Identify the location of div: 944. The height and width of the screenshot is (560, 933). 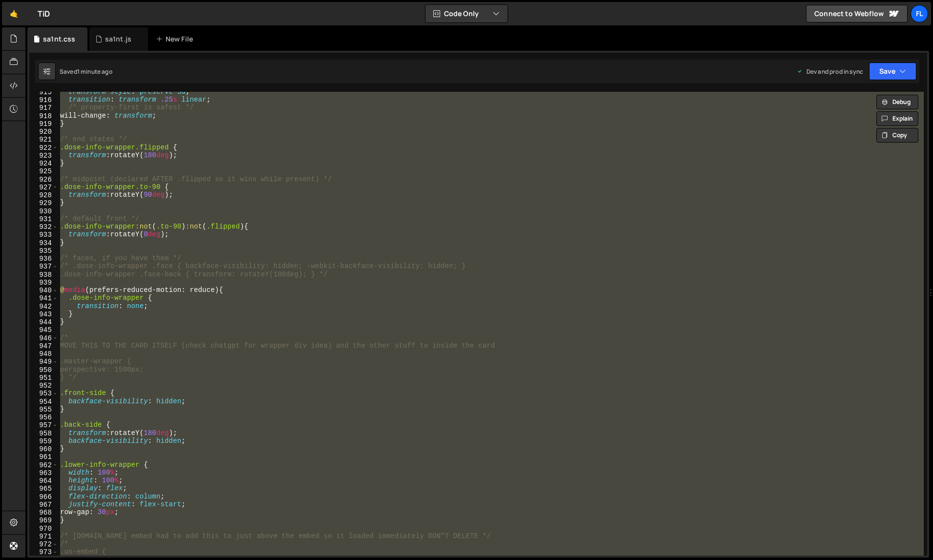
(43, 322).